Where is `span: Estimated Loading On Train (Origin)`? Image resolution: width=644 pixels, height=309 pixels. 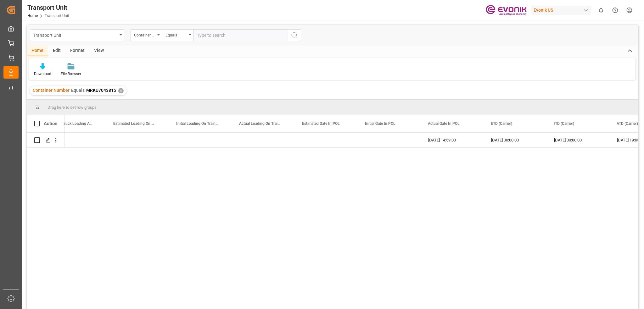 span: Estimated Loading On Train (Origin) is located at coordinates (135, 124).